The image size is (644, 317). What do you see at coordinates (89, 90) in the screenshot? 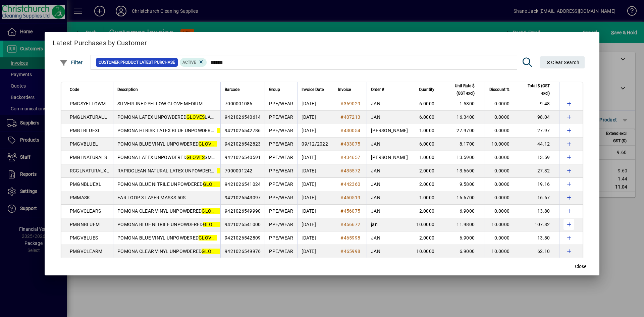
I see `div: Code` at bounding box center [89, 90].